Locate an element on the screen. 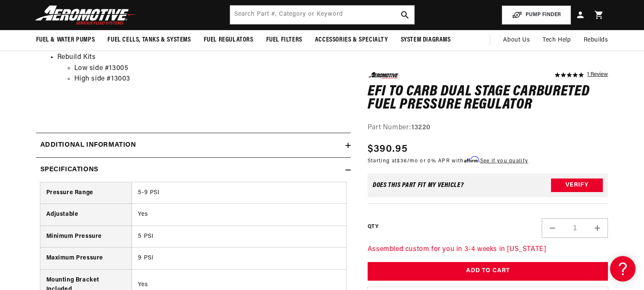  li: Low side #13005 is located at coordinates (210, 69).